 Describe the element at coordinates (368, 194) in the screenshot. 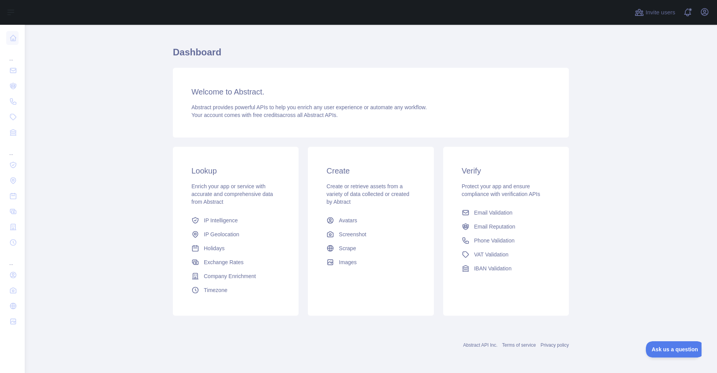

I see `span: Create or retrieve assets from a variety of data collected or created by Abtract` at that location.